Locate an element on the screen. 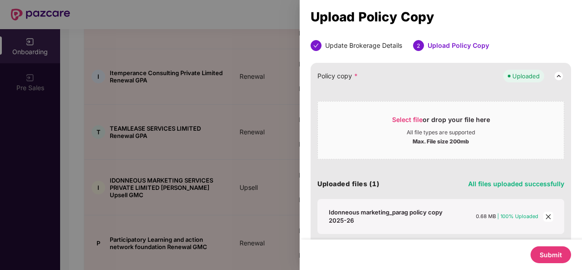  span: 0.68 MB is located at coordinates (486, 216).